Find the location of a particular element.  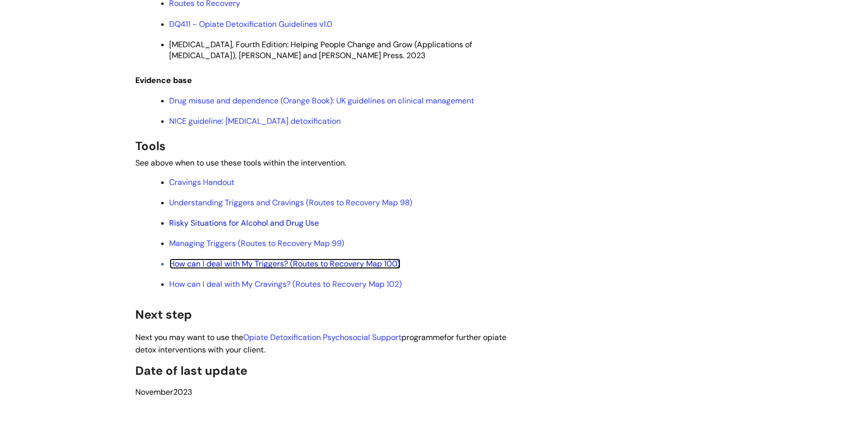

a: How can I deal with My Cravings? (Routes to Recovery Map 102) is located at coordinates (286, 284).